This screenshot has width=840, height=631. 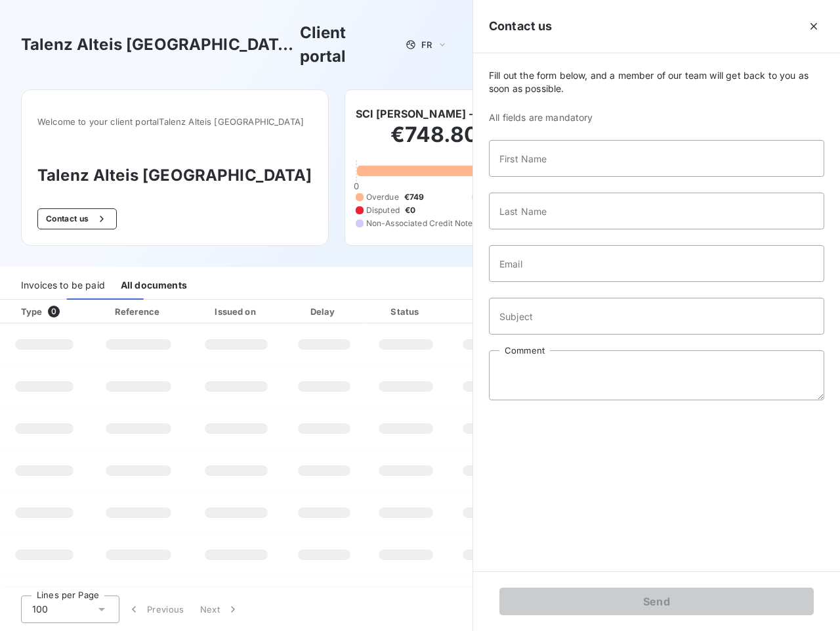 What do you see at coordinates (427, 45) in the screenshot?
I see `span: FR` at bounding box center [427, 45].